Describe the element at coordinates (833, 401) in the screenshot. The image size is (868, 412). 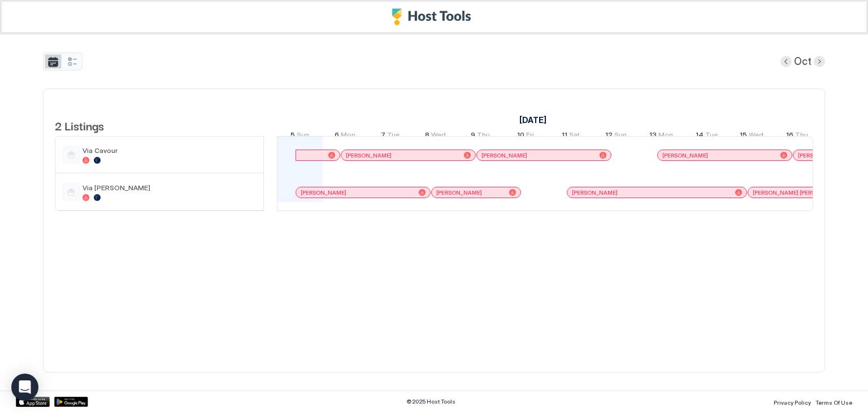
I see `a: Terms Of Use` at that location.